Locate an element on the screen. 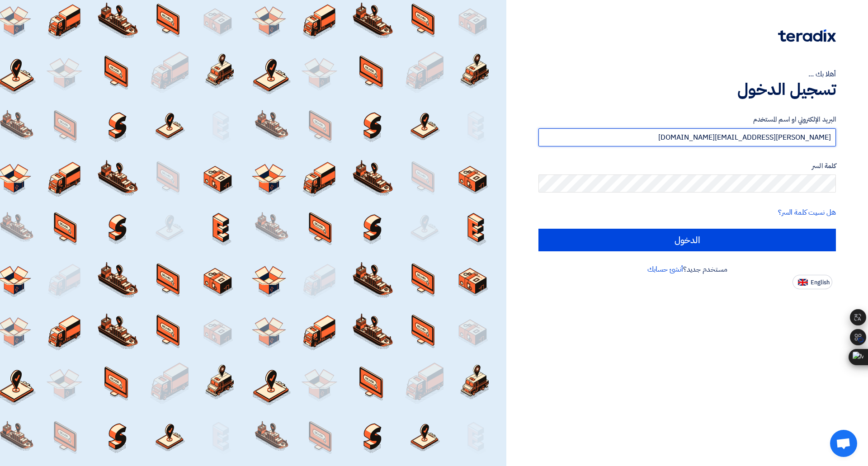 This screenshot has height=466, width=868. div: أهلا بك ... is located at coordinates (687, 74).